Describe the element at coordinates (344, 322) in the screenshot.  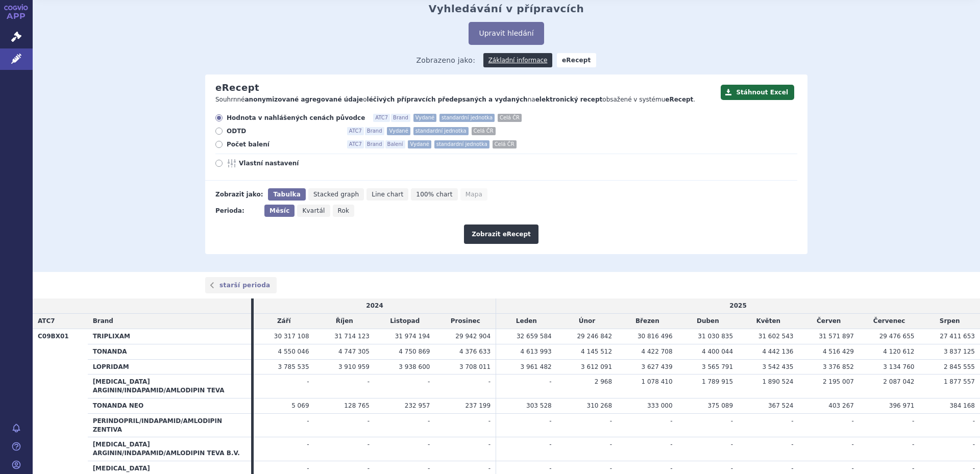
I see `td: Říjen` at that location.